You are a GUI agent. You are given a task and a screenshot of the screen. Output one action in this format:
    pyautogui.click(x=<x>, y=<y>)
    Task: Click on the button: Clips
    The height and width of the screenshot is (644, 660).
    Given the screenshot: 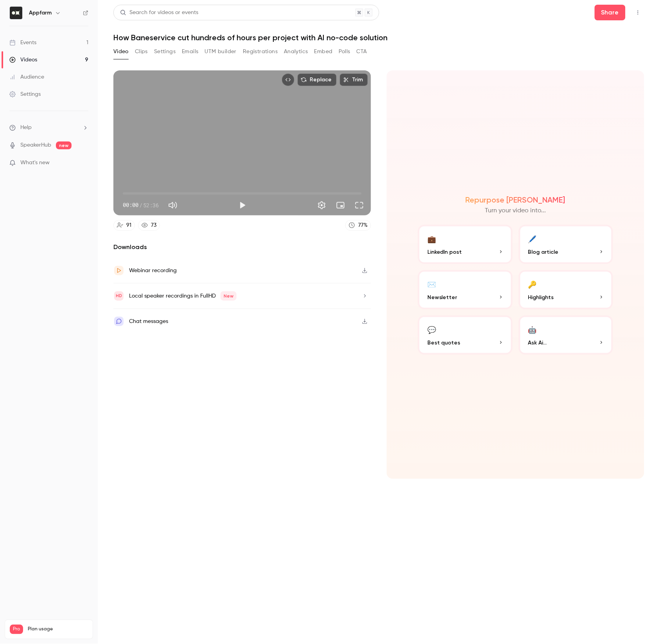 What is the action you would take?
    pyautogui.click(x=141, y=51)
    